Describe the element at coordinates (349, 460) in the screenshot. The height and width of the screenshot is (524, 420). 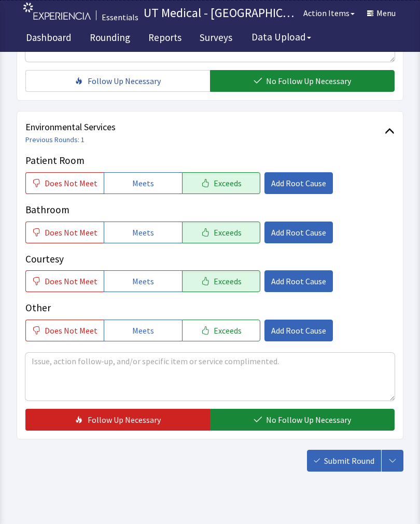
I see `span: Submit Round` at that location.